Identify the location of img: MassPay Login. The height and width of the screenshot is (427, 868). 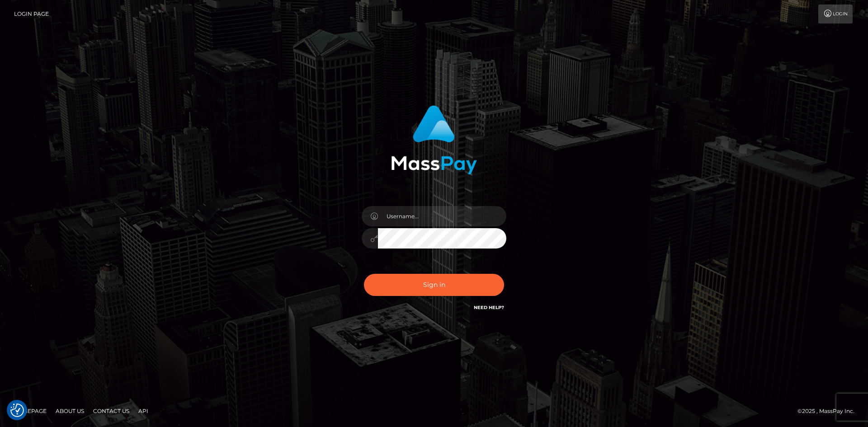
(434, 140).